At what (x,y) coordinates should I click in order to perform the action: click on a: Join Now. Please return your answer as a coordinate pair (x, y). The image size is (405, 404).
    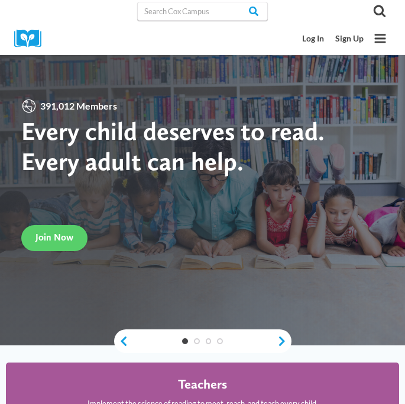
    Looking at the image, I should click on (54, 238).